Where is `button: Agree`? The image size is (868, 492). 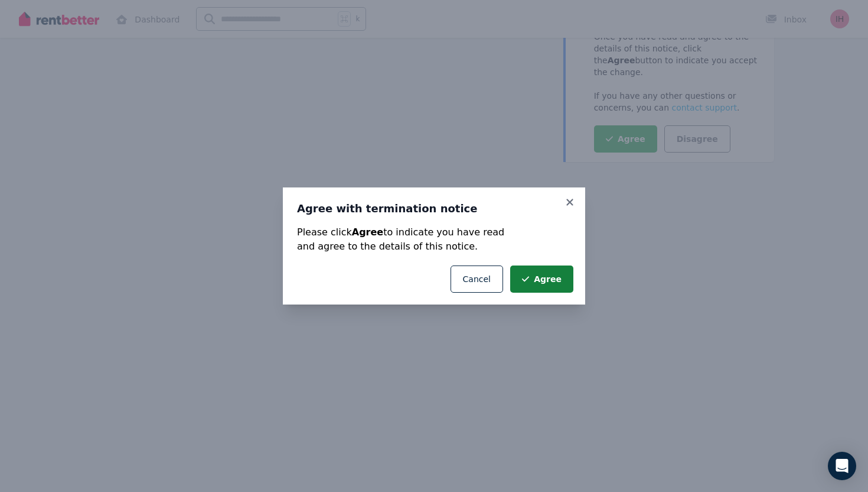 button: Agree is located at coordinates (541, 279).